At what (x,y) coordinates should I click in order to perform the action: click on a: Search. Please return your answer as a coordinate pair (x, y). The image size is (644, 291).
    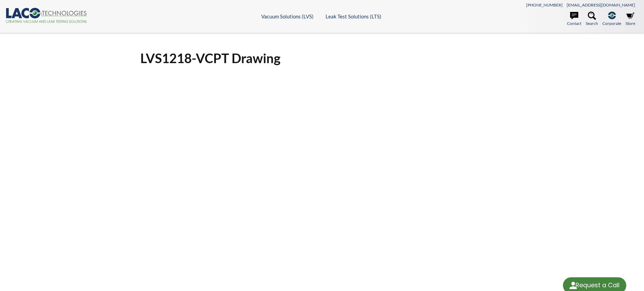
    Looking at the image, I should click on (592, 19).